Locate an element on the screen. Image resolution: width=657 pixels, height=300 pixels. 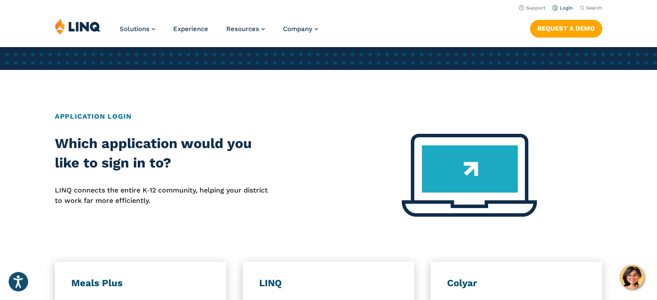
h2: Which application would you like to sign in to? is located at coordinates (164, 153).